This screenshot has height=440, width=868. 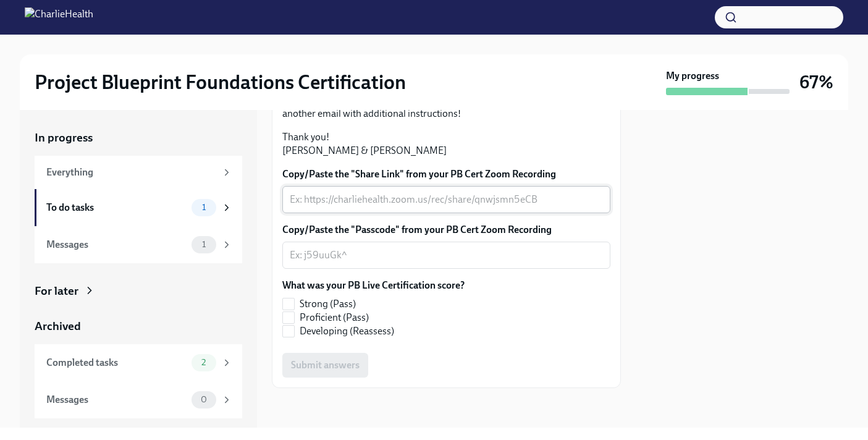 What do you see at coordinates (204, 400) in the screenshot?
I see `span: 0` at bounding box center [204, 400].